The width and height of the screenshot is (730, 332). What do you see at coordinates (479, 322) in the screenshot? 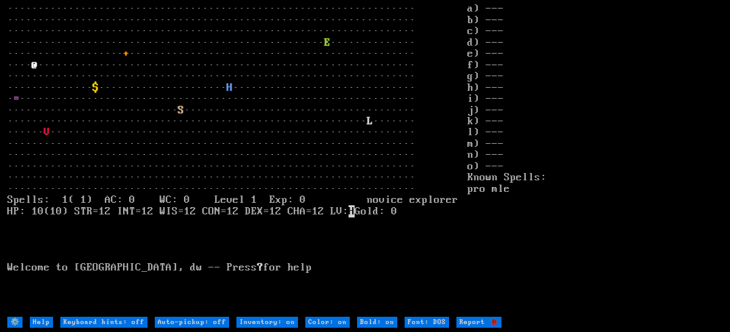
I see `input: Report 🐞` at bounding box center [479, 322].